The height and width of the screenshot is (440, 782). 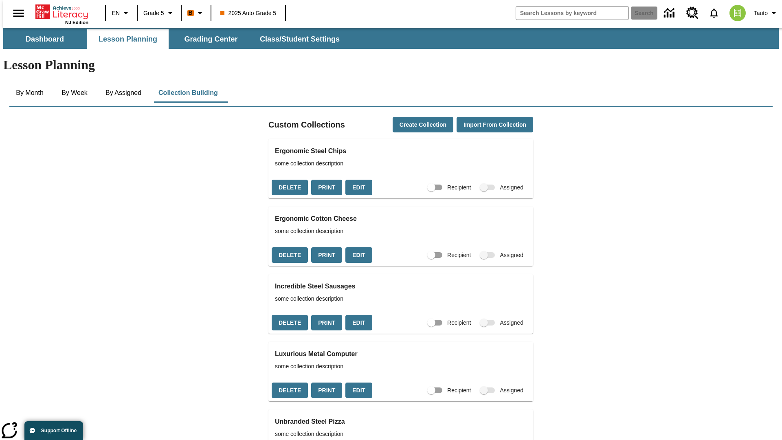 I want to click on a: Data Center, so click(x=670, y=13).